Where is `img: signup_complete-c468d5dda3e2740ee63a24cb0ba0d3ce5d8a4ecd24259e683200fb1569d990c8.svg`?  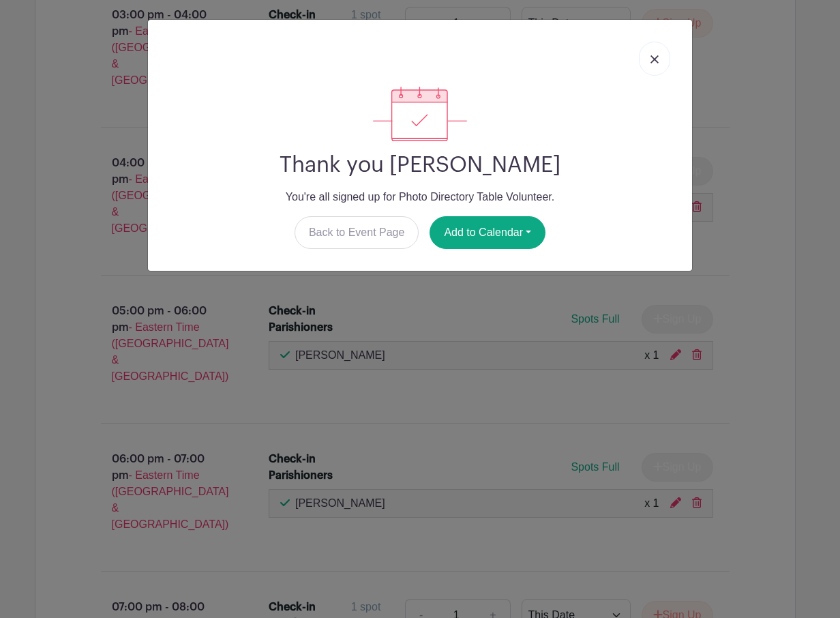
img: signup_complete-c468d5dda3e2740ee63a24cb0ba0d3ce5d8a4ecd24259e683200fb1569d990c8.svg is located at coordinates (420, 113).